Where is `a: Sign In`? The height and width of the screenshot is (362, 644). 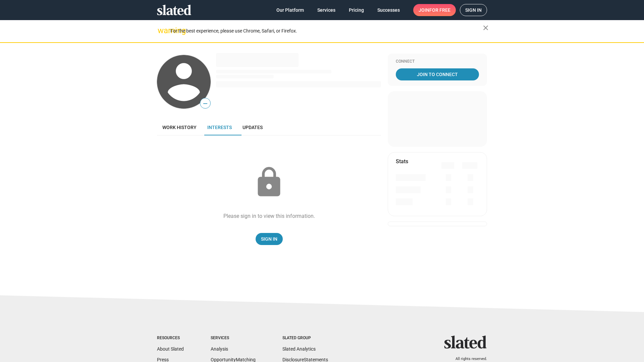 a: Sign In is located at coordinates (269, 239).